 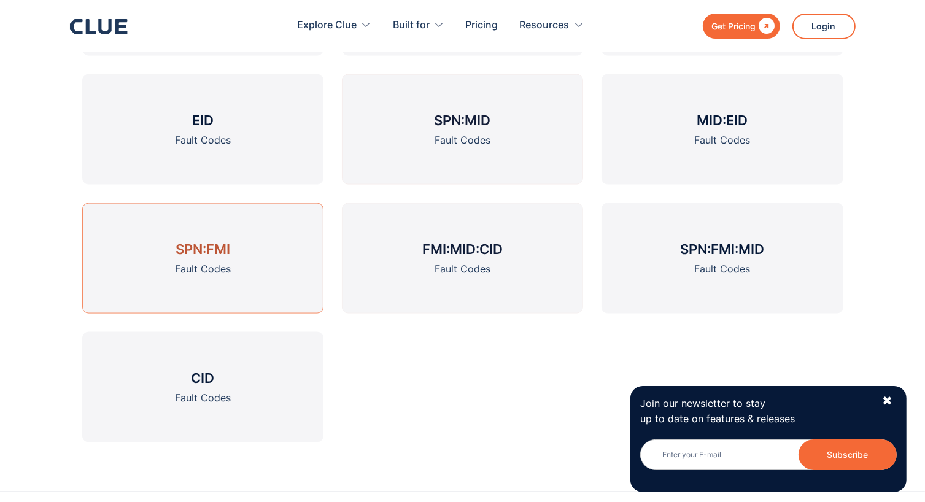 I want to click on h3: MID:EID, so click(x=722, y=120).